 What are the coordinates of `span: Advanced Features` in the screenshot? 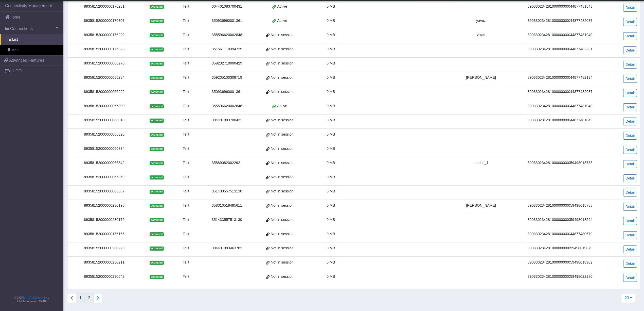 It's located at (27, 60).